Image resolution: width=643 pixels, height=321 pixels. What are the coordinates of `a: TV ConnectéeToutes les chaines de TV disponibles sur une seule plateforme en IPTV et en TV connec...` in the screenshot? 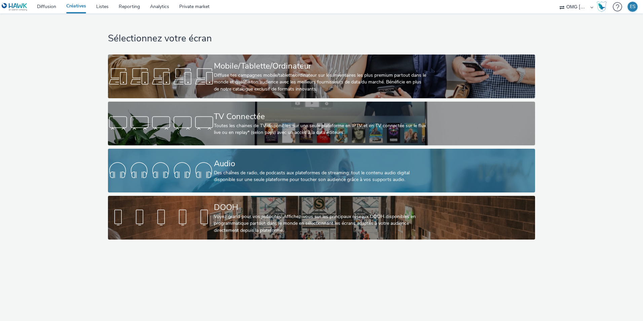 It's located at (321, 123).